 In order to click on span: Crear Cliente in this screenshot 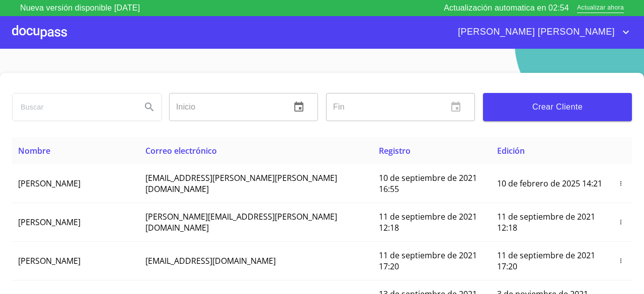, I will do `click(558, 107)`.